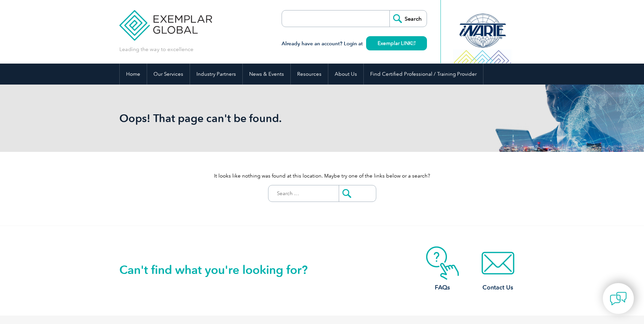 This screenshot has height=324, width=644. What do you see at coordinates (442, 287) in the screenshot?
I see `h3: FAQs` at bounding box center [442, 287].